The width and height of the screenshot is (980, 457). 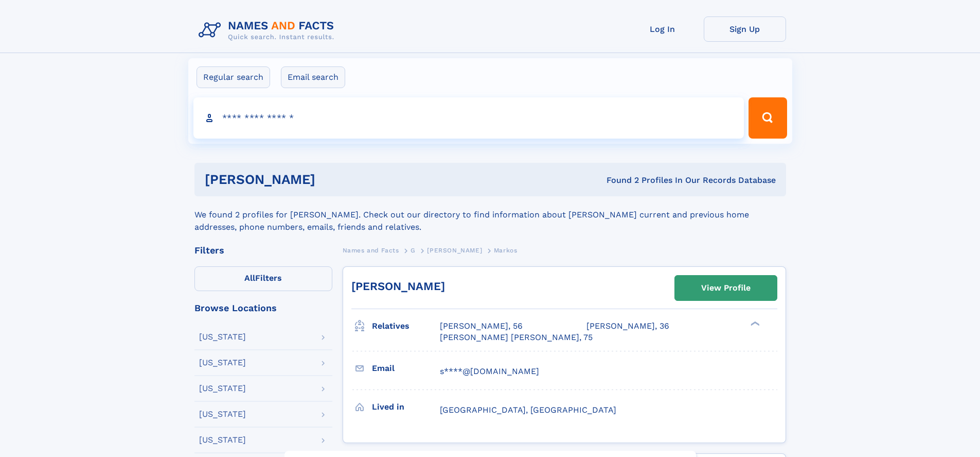 What do you see at coordinates (233, 77) in the screenshot?
I see `label: Regular search` at bounding box center [233, 77].